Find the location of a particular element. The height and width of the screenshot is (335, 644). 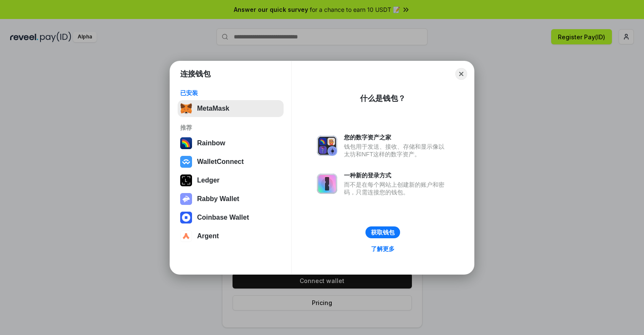

div: WalletConnect is located at coordinates (220, 162).